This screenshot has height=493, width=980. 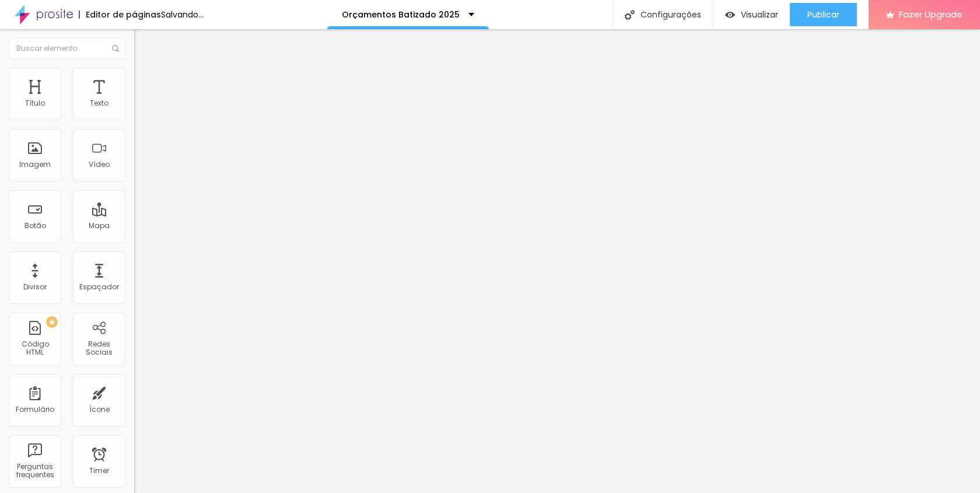 I want to click on div: Formulário, so click(x=35, y=410).